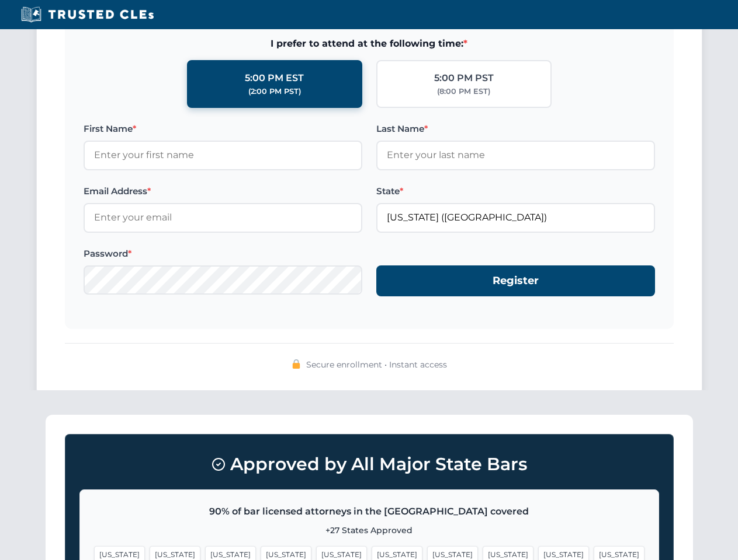  What do you see at coordinates (463, 78) in the screenshot?
I see `div: 5:00 PM PST` at bounding box center [463, 78].